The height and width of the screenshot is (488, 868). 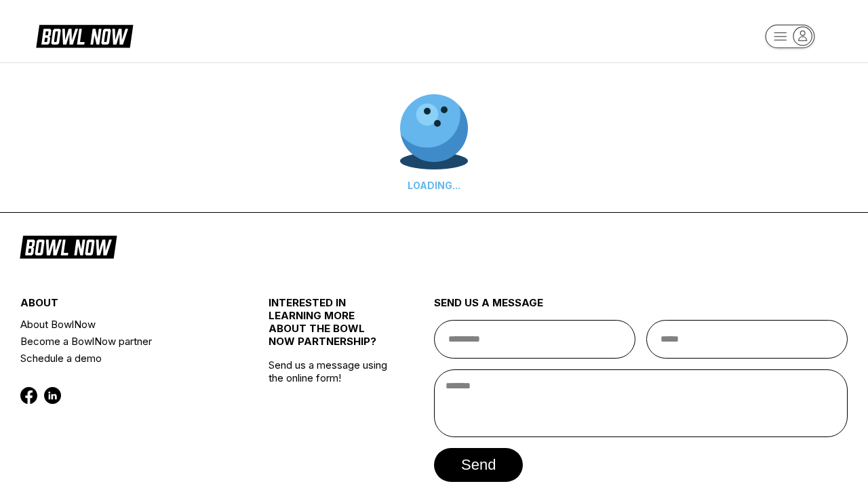 What do you see at coordinates (124, 358) in the screenshot?
I see `a: Schedule a demo` at bounding box center [124, 358].